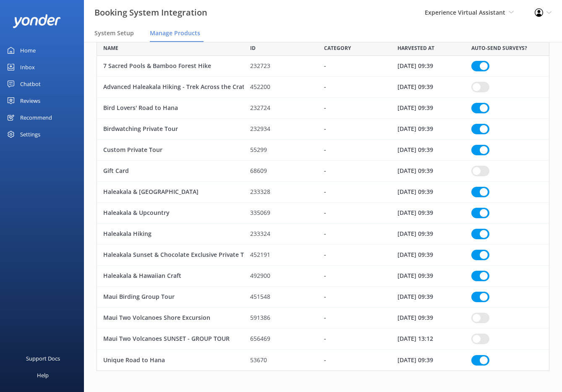  What do you see at coordinates (175, 33) in the screenshot?
I see `span: Manage Products` at bounding box center [175, 33].